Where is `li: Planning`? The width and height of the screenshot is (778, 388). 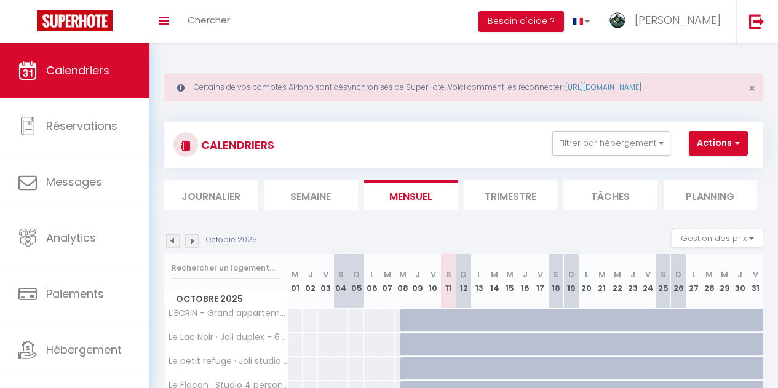 li: Planning is located at coordinates (710, 195).